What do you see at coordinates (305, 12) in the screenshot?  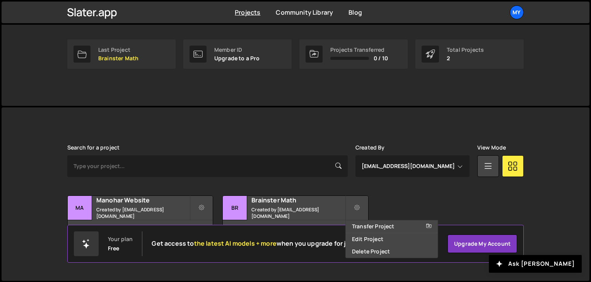 I see `a: Community Library` at bounding box center [305, 12].